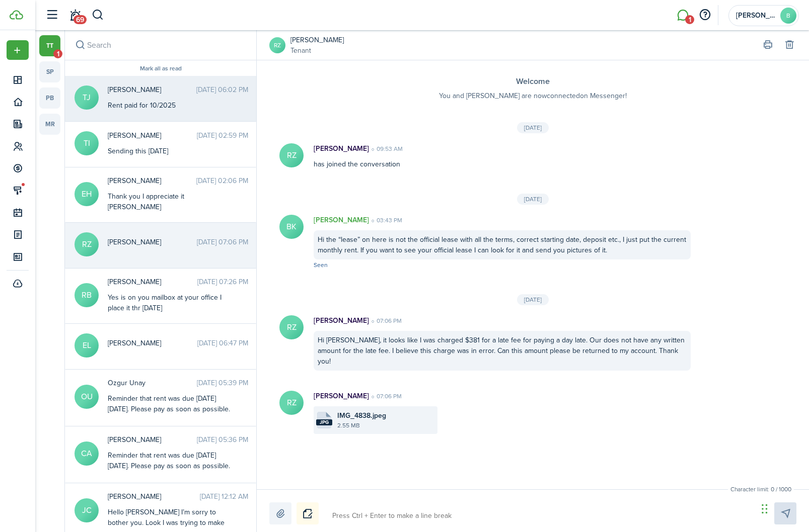  What do you see at coordinates (705, 15) in the screenshot?
I see `button: Open resource center` at bounding box center [705, 15].